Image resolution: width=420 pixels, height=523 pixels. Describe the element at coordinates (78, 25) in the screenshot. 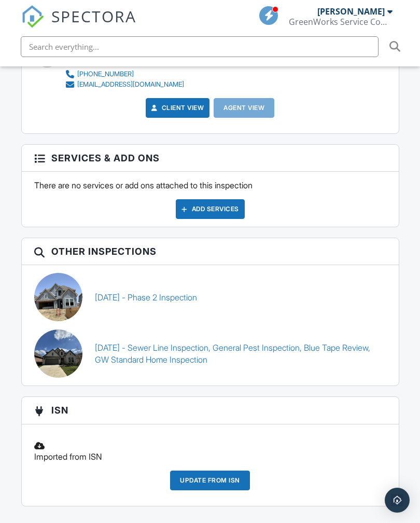

I see `a: SPECTORA` at that location.